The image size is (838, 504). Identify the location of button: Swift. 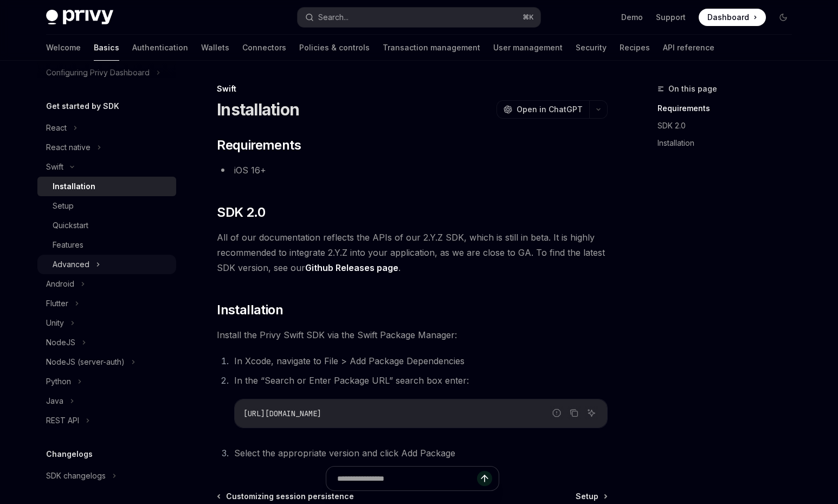
(107, 167).